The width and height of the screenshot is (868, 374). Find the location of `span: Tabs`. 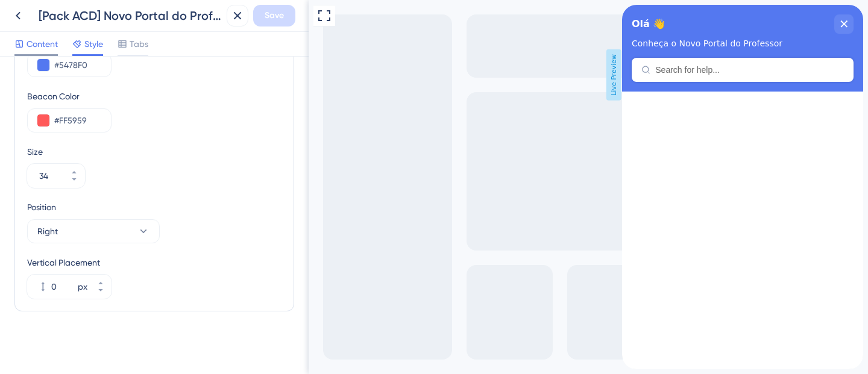

span: Tabs is located at coordinates (139, 44).